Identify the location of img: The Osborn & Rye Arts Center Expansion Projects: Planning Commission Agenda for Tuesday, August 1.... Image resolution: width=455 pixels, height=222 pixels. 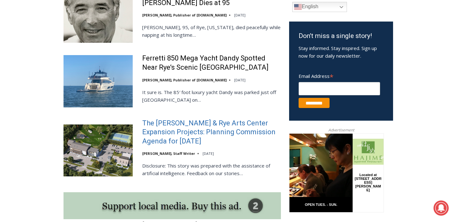
(98, 150).